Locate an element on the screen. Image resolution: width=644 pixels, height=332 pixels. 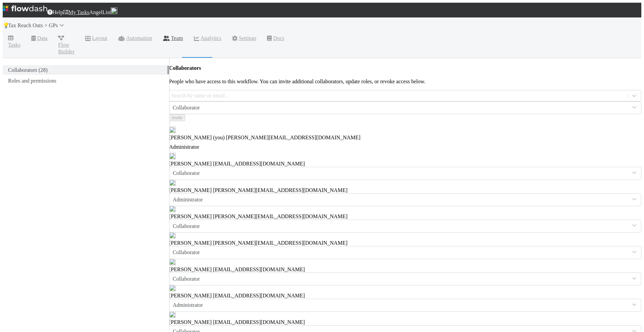
a: Tasks is located at coordinates (14, 42).